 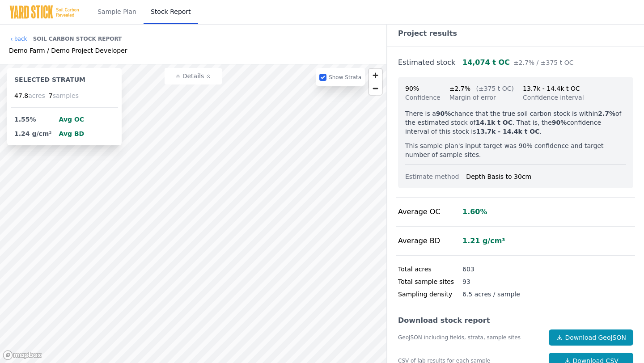 I want to click on div: 1.21 g/cm³, so click(x=484, y=241).